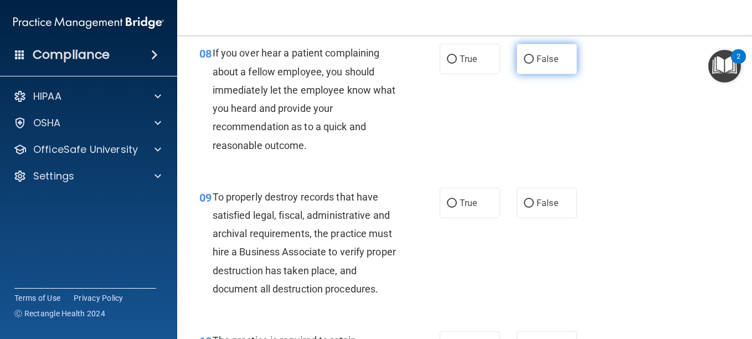  Describe the element at coordinates (89, 23) in the screenshot. I see `img: PMB logo` at that location.